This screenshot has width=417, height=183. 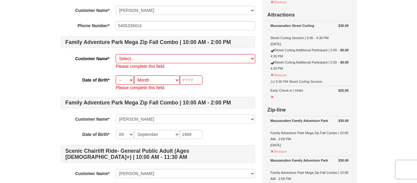 What do you see at coordinates (344, 90) in the screenshot?
I see `strong: $25.00` at bounding box center [344, 90].